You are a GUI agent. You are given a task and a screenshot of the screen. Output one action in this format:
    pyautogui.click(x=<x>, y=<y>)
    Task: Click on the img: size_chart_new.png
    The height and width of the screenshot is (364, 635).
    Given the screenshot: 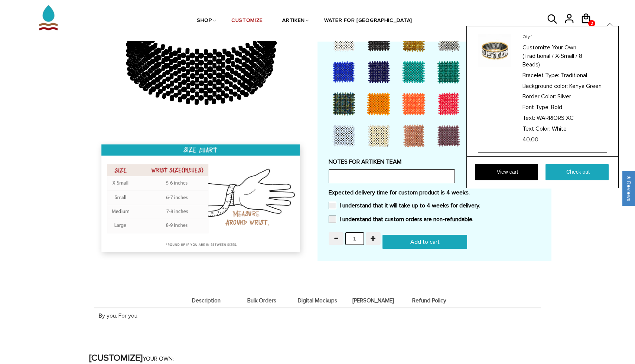 What is the action you would take?
    pyautogui.click(x=202, y=200)
    